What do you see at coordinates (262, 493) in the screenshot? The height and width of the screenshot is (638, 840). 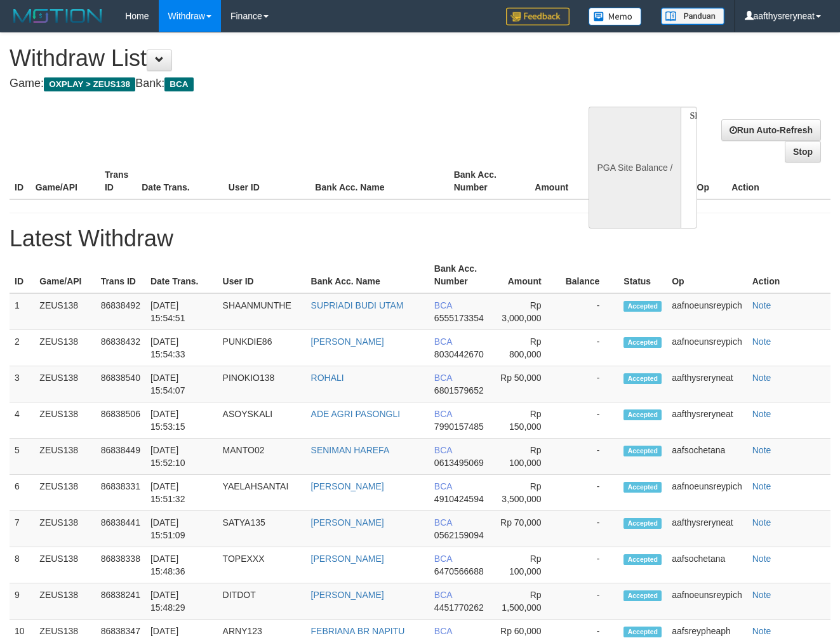 I see `td: YAELAHSANTAI` at bounding box center [262, 493].